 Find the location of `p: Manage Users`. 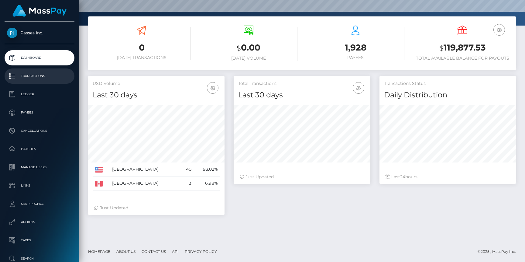

p: Manage Users is located at coordinates (39, 167).